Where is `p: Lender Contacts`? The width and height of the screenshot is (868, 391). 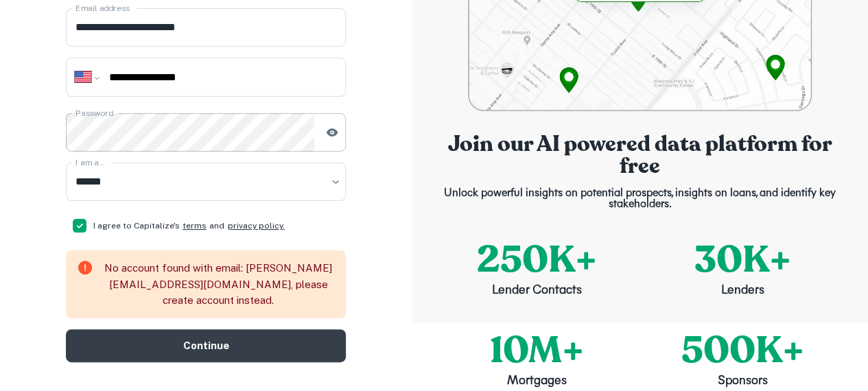
p: Lender Contacts is located at coordinates (537, 292).